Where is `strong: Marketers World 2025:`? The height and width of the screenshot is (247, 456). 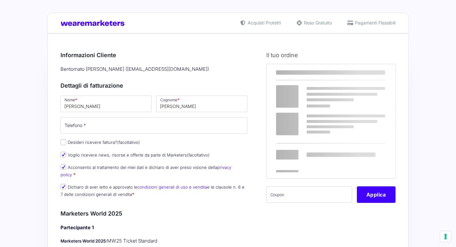 strong: Marketers World 2025: is located at coordinates (84, 241).